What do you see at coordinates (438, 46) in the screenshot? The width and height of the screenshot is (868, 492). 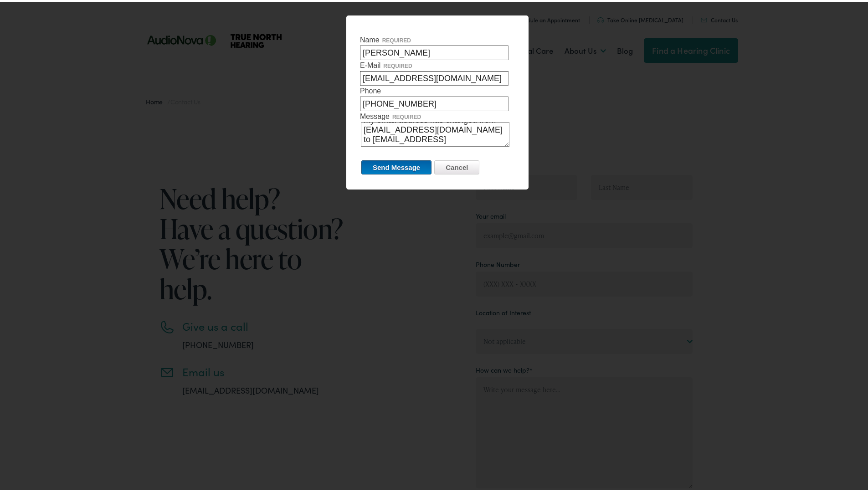 I see `label: Name` at bounding box center [438, 46].